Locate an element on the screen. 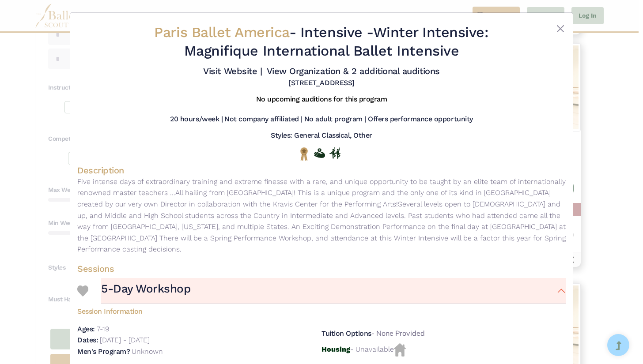 The height and width of the screenshot is (364, 643). h5: 20 hours/week | is located at coordinates (196, 119).